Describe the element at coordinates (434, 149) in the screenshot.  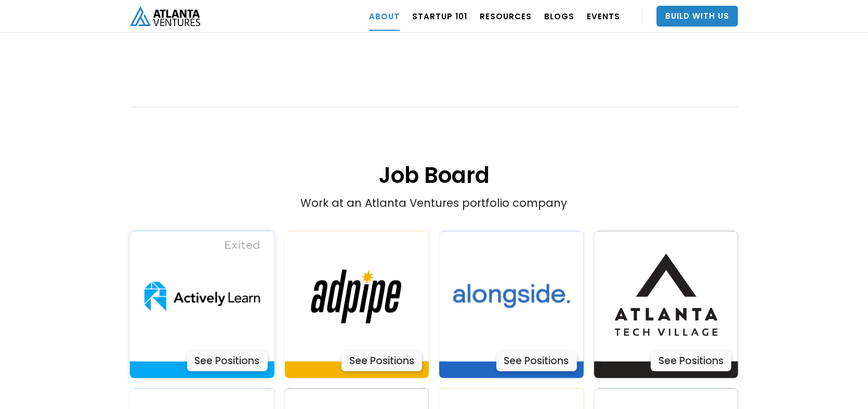
I see `h1: Job Board` at that location.